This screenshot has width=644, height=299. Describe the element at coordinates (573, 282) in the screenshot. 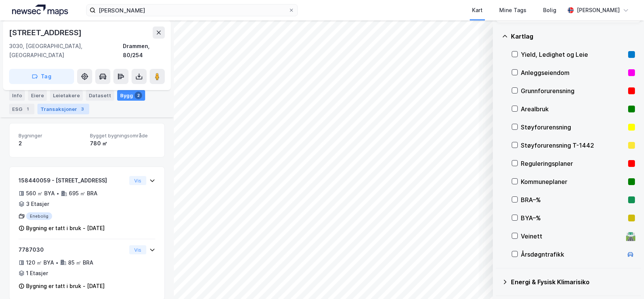

I see `div: Energi & Fysisk Klimarisiko` at that location.